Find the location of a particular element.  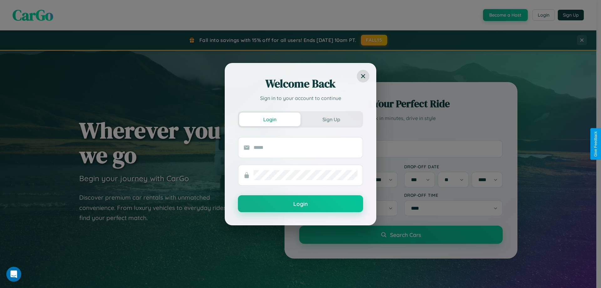

button: Sign Up is located at coordinates (331, 119).